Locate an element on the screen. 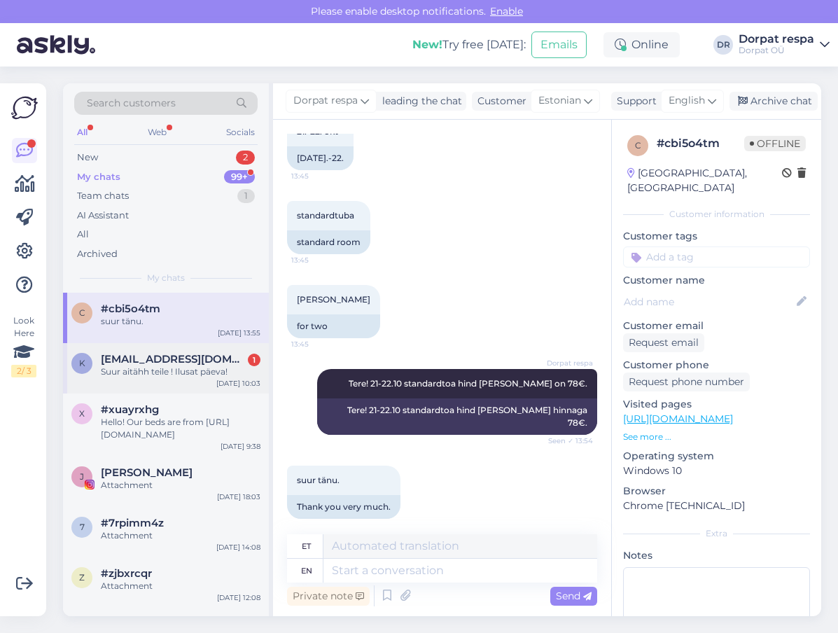  span: Estonian is located at coordinates (560, 101).